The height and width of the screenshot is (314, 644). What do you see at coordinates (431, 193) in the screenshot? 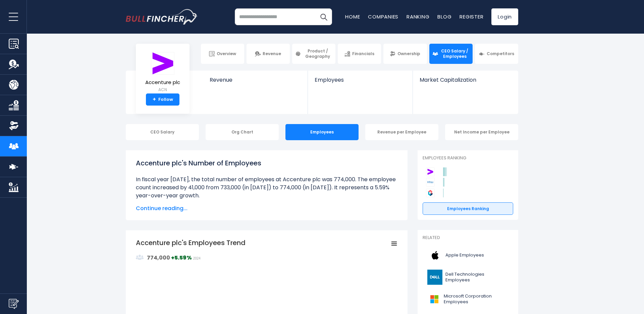
I see `img: Genpact Limited competitors logo` at bounding box center [431, 193].